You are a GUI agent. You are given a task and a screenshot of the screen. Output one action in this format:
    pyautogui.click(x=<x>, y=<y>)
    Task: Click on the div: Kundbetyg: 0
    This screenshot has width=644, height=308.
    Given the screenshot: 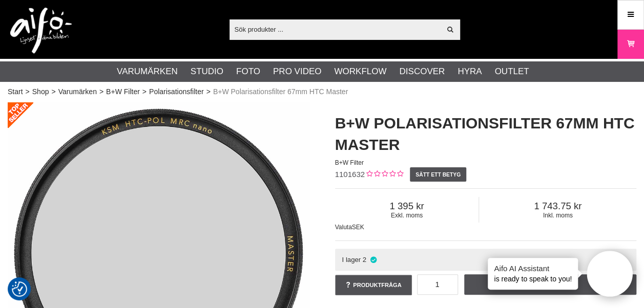 What is the action you would take?
    pyautogui.click(x=384, y=174)
    